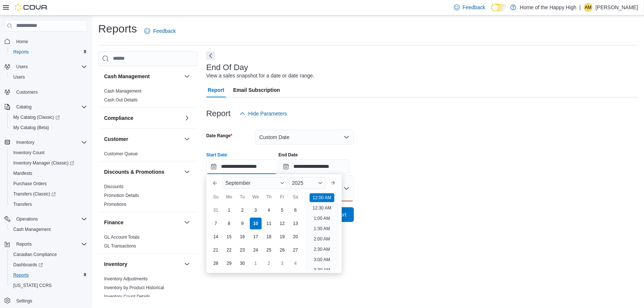 This screenshot has width=644, height=308. What do you see at coordinates (322, 239) in the screenshot?
I see `li: 2:00 AM` at bounding box center [322, 239].